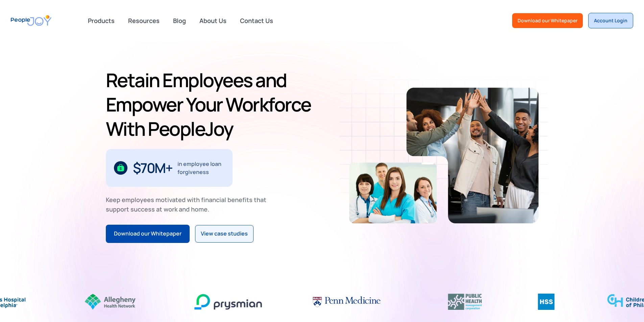 This screenshot has width=644, height=322. What do you see at coordinates (224, 234) in the screenshot?
I see `div: View case studies` at bounding box center [224, 234].